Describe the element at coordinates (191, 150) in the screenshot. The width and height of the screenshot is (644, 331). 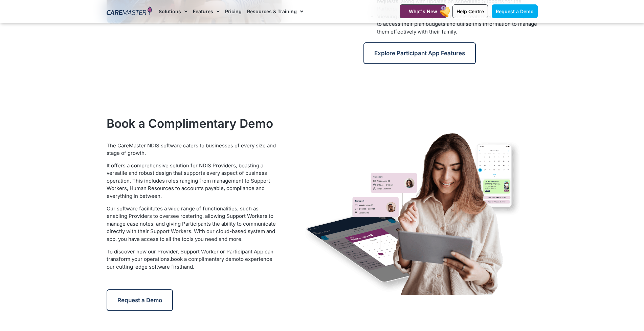
I see `span: The CareMaster NDIS software caters to businesses of every size and stage of growth.` at that location.